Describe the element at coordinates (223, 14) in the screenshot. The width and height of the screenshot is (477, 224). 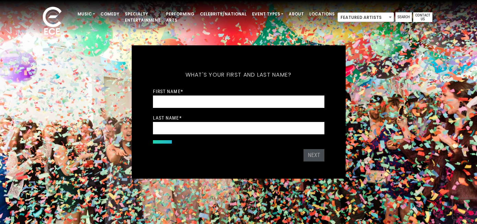
I see `a: Celebrity/National` at that location.